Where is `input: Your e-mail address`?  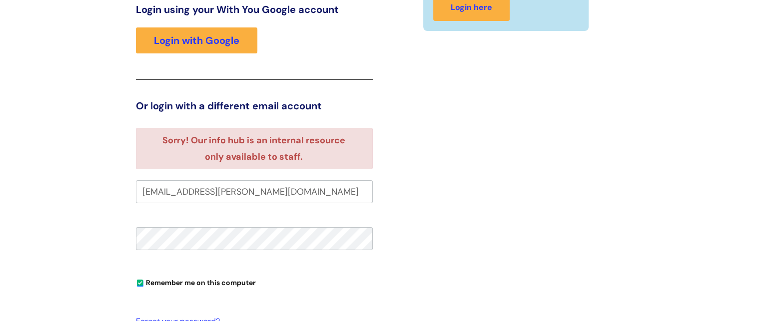 input: Your e-mail address is located at coordinates (254, 192).